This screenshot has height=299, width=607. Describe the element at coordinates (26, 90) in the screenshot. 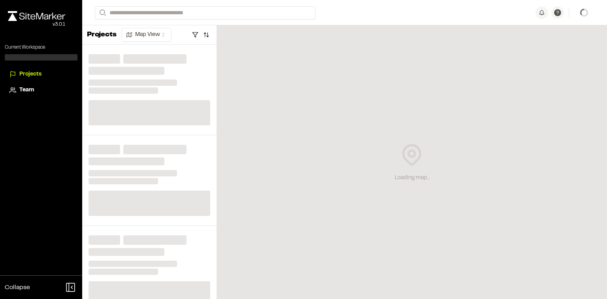

I see `span: Team` at that location.